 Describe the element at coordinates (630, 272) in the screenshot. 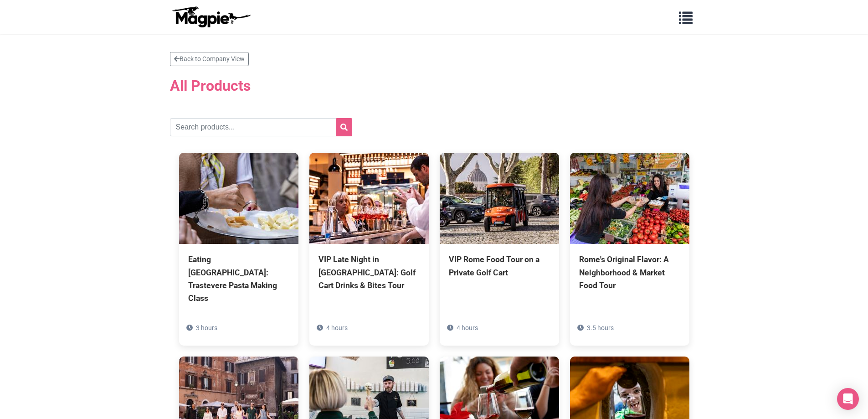

I see `div: Rome's Original Flavor: A Neighborhood & Market Food Tour` at that location.